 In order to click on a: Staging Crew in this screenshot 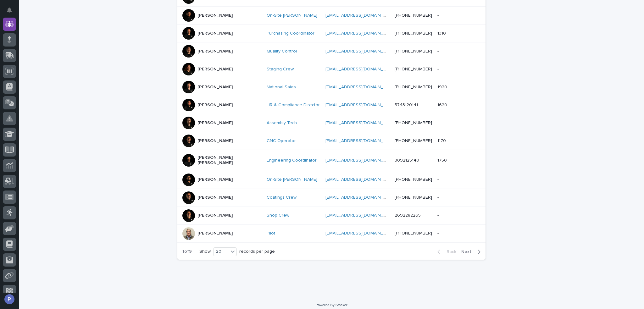, I will do `click(280, 69)`.